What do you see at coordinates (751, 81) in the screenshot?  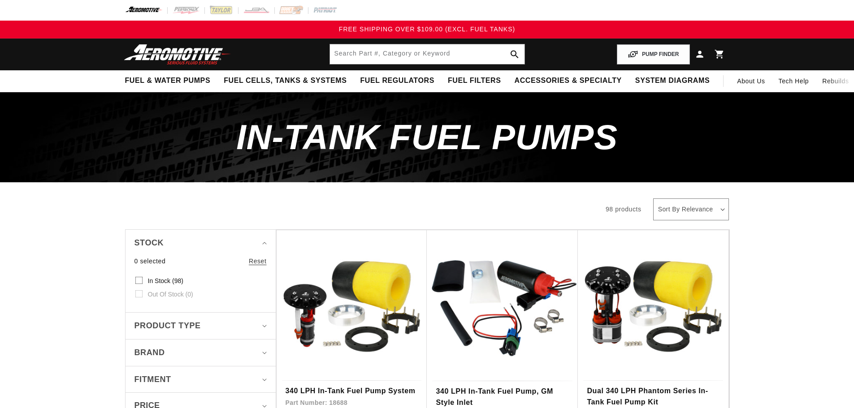 I see `span: About Us` at bounding box center [751, 81].